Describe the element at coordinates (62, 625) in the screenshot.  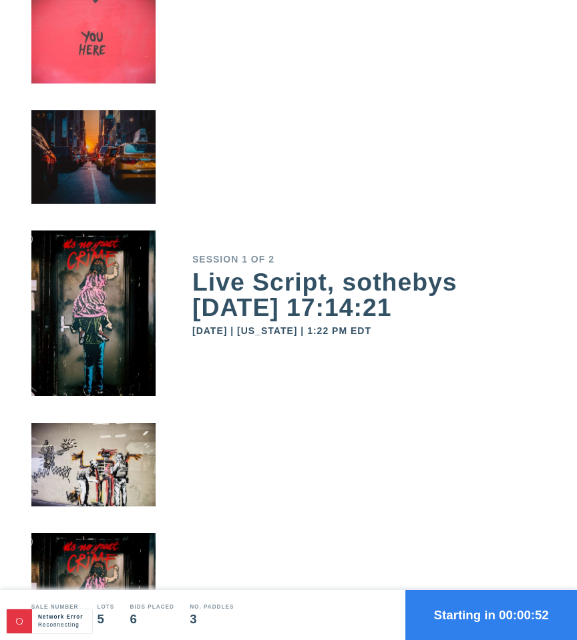
I see `div: Reconnecting` at that location.